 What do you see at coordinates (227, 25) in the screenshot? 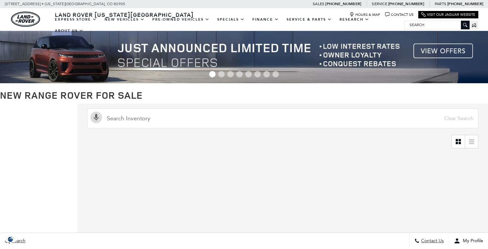
I see `nav: Main Navigation` at bounding box center [227, 25].